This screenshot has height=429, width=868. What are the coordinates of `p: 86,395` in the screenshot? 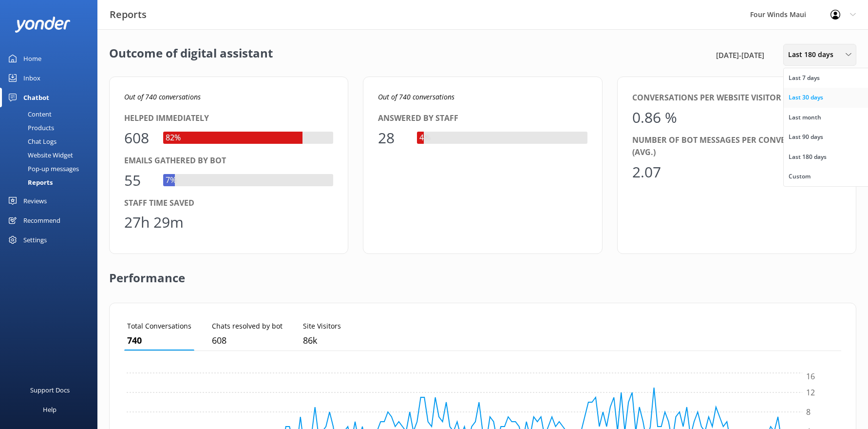 It's located at (322, 340).